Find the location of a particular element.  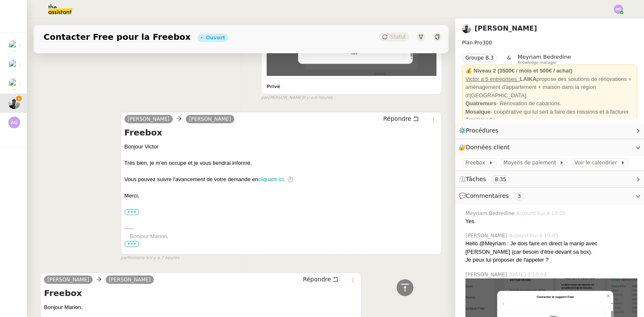

div: Bonjour Victor is located at coordinates (281, 147).